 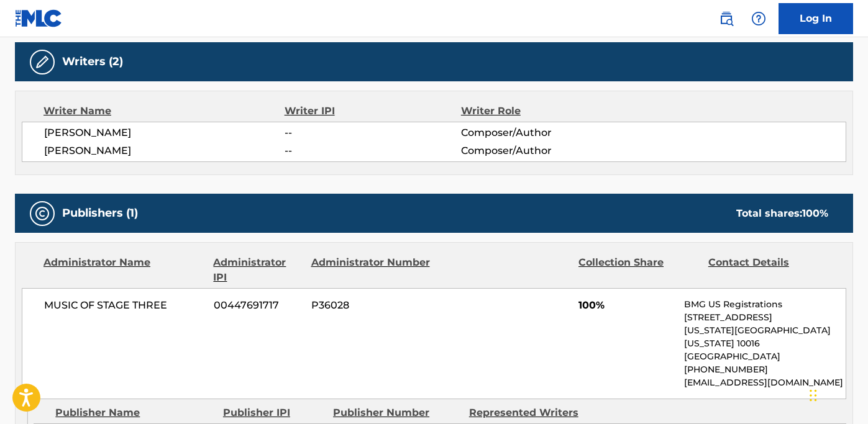 What do you see at coordinates (372, 270) in the screenshot?
I see `div: Administrator Number` at bounding box center [372, 270].